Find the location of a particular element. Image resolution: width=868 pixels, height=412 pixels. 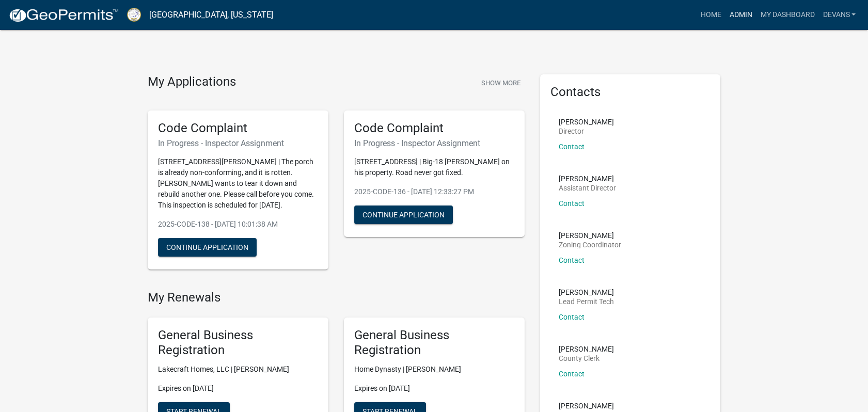

img: Putnam County, Georgia is located at coordinates (134, 15).